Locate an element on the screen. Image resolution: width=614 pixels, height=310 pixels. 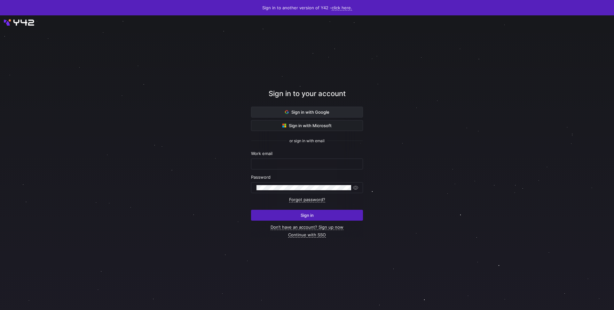
div: Sign in to your account is located at coordinates (307, 97).